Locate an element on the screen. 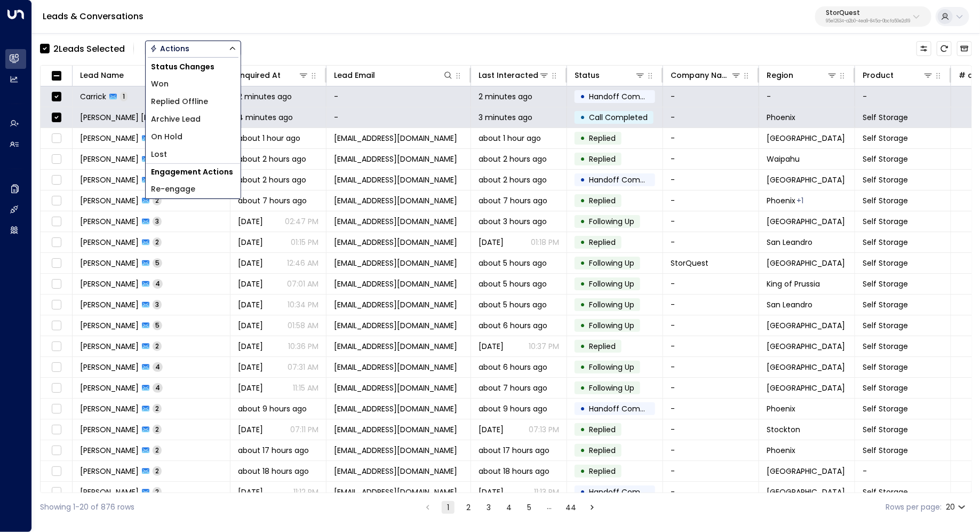 Image resolution: width=980 pixels, height=532 pixels. span: Following Up is located at coordinates (611, 222).